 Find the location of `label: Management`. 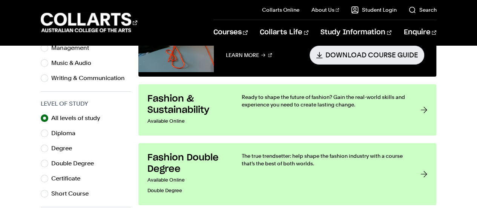

label: Management is located at coordinates (73, 48).